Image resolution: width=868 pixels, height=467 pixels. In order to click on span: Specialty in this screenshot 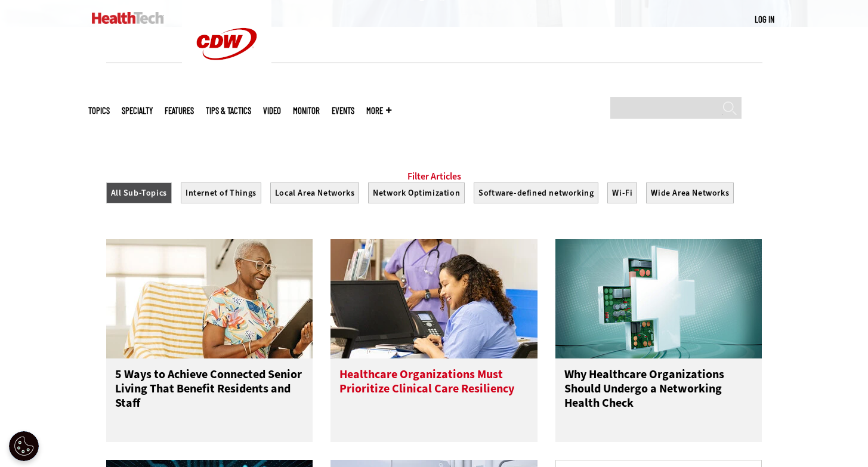, I will do `click(137, 111)`.